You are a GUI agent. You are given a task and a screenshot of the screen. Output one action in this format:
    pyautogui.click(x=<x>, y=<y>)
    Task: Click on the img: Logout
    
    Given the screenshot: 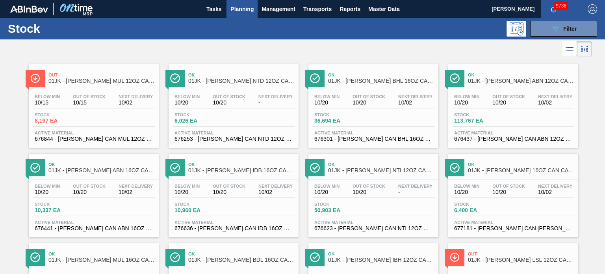 What is the action you would take?
    pyautogui.click(x=592, y=9)
    